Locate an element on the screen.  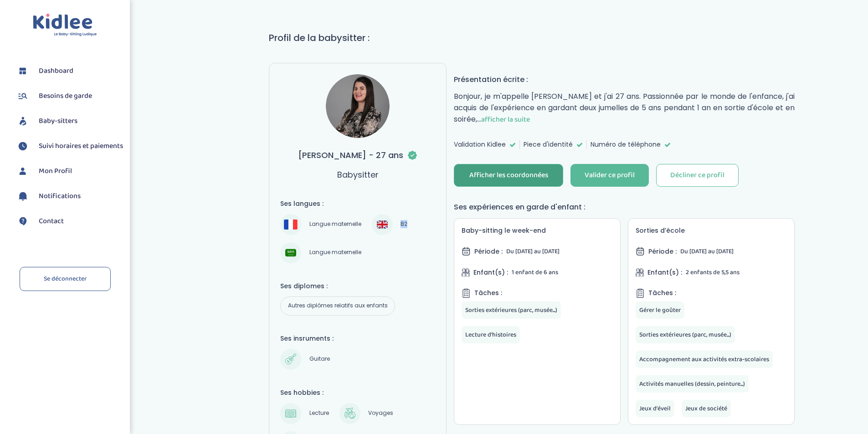
img: Français is located at coordinates (291, 224).